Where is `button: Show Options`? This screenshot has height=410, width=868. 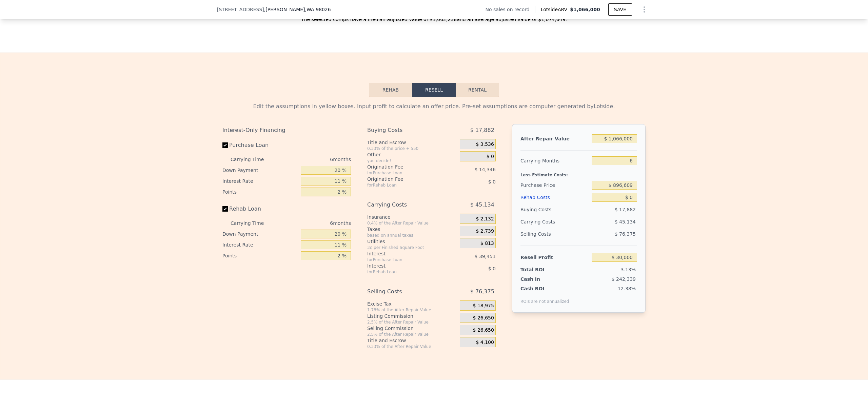
button: Show Options is located at coordinates (644, 10).